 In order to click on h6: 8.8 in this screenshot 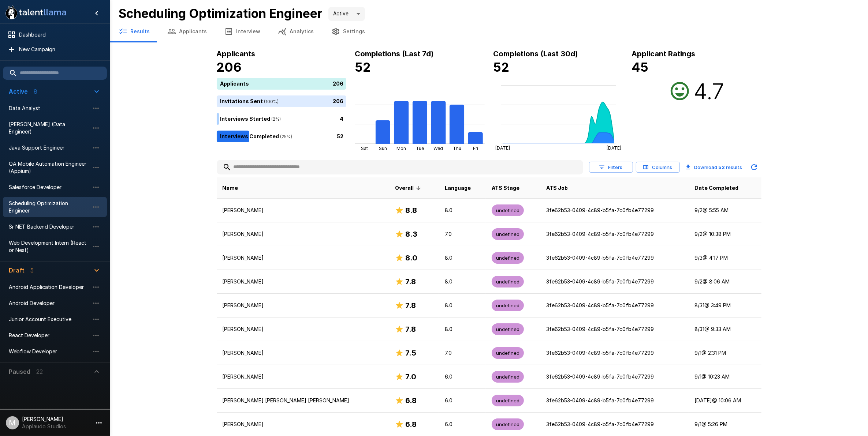, I will do `click(411, 210)`.